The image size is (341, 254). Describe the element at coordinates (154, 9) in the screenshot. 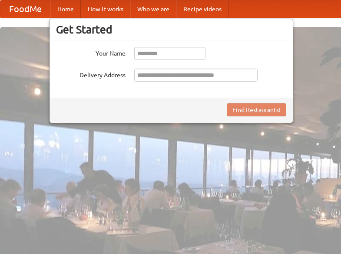

I see `a: Who we are` at that location.